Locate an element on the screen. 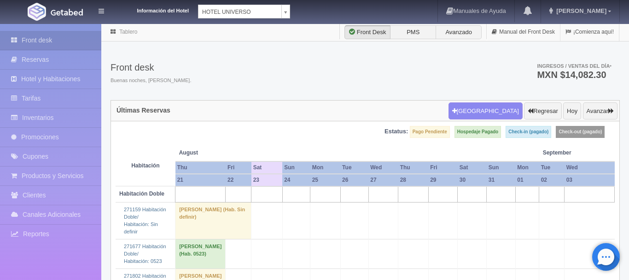  th: 02 is located at coordinates (552, 180).